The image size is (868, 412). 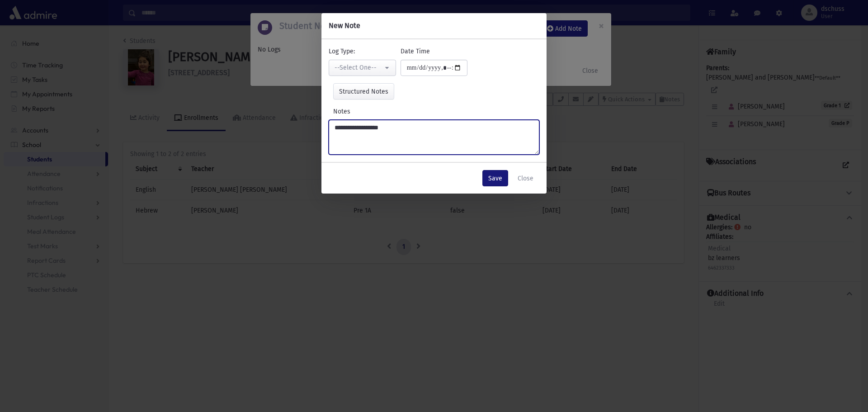 I want to click on h6: New Note, so click(x=345, y=26).